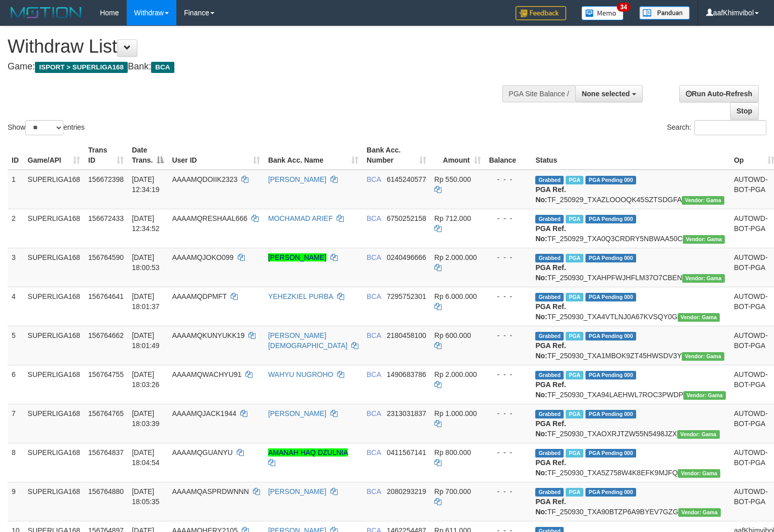  I want to click on span: AAAAMQASPRDWNNN, so click(210, 492).